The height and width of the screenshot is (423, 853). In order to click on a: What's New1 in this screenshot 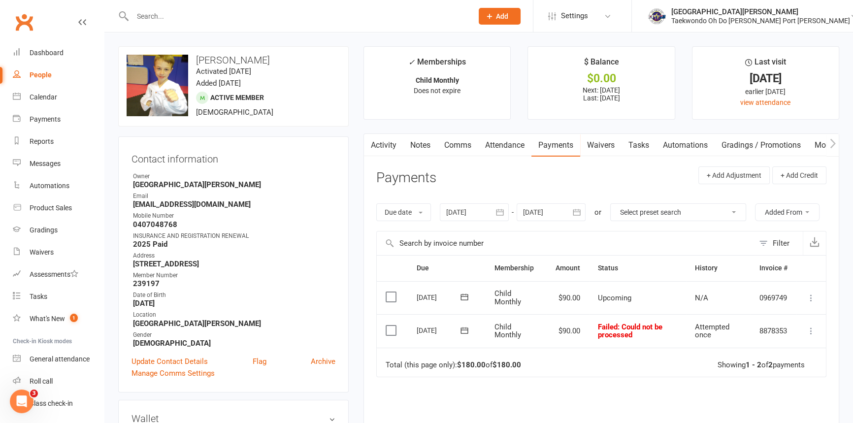, I will do `click(58, 319)`.